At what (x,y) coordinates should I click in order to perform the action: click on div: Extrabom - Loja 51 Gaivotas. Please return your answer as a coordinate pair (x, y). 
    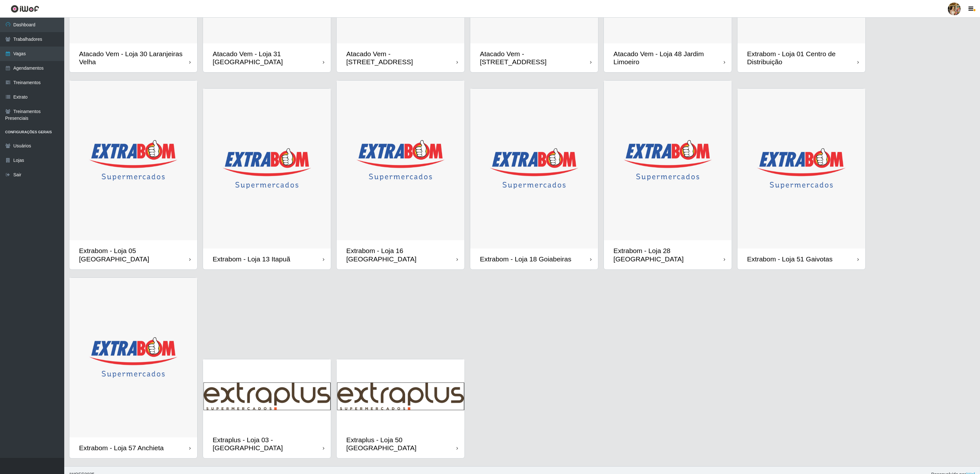
    Looking at the image, I should click on (790, 259).